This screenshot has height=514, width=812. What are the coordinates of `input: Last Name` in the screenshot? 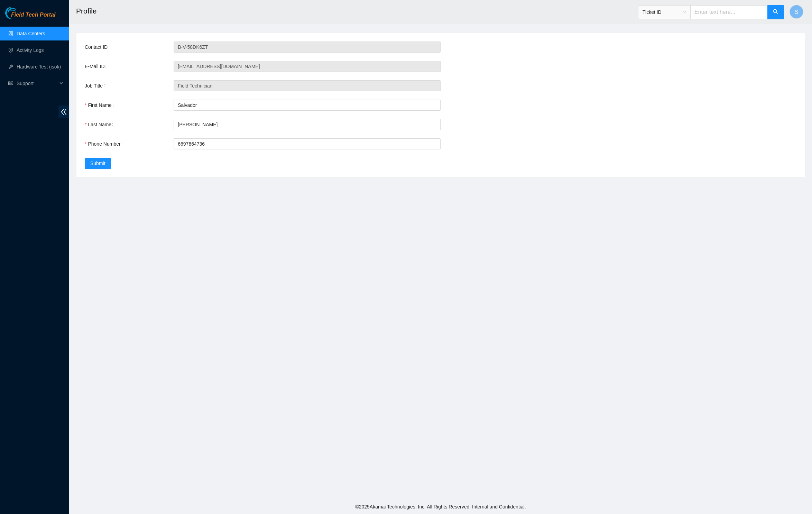 It's located at (307, 124).